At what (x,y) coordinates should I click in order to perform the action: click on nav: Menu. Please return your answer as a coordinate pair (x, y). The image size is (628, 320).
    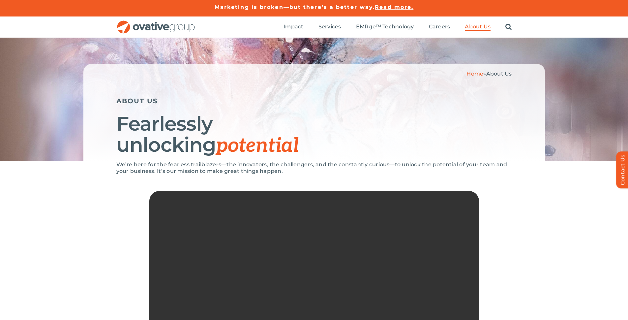
    Looking at the image, I should click on (398, 27).